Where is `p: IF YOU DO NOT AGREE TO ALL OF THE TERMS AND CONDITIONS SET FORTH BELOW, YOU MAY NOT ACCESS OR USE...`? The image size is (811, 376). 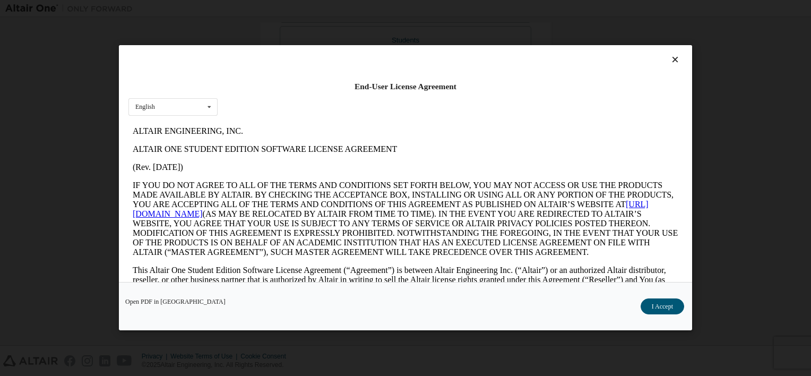 p: IF YOU DO NOT AGREE TO ALL OF THE TERMS AND CONDITIONS SET FORTH BELOW, YOU MAY NOT ACCESS OR USE... is located at coordinates (277, 97).